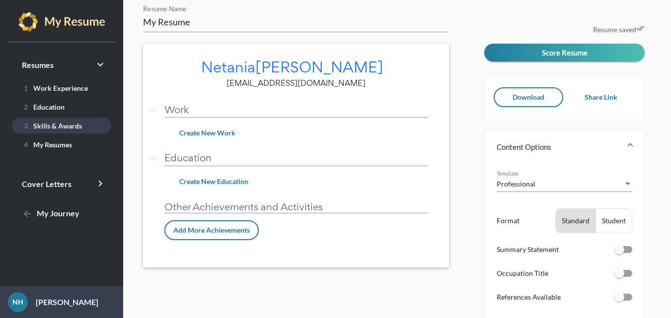 This screenshot has height=318, width=671. Describe the element at coordinates (576, 221) in the screenshot. I see `div: Standard` at that location.